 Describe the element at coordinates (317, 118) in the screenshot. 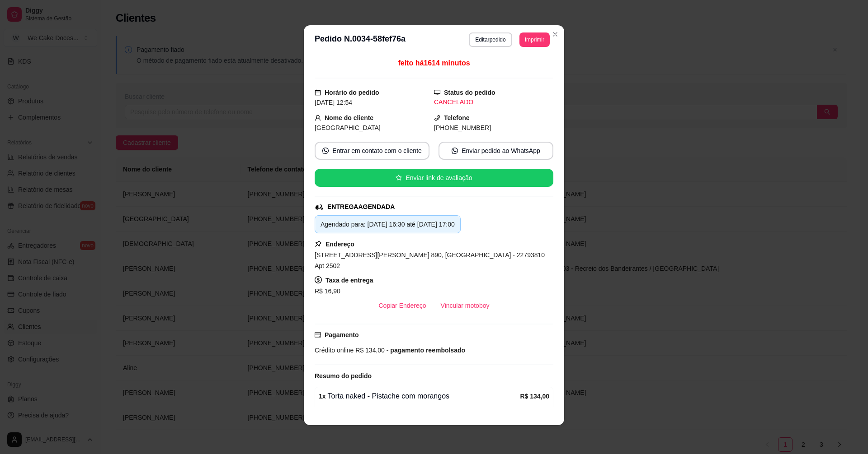

I see `span: user` at that location.